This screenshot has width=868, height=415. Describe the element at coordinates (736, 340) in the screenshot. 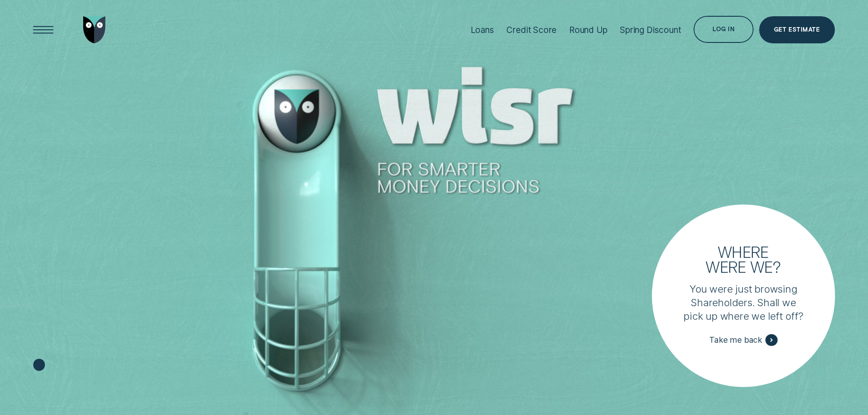

I see `span: Take me back` at that location.